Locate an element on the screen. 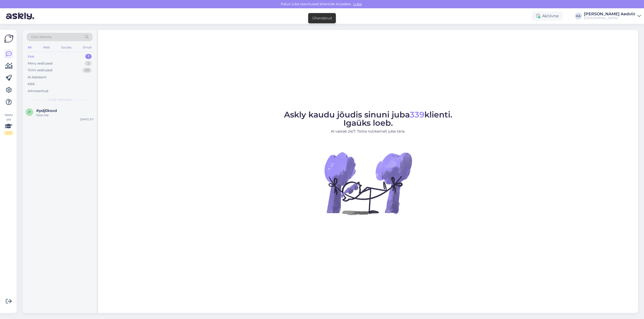  div: 68 is located at coordinates (87, 70).